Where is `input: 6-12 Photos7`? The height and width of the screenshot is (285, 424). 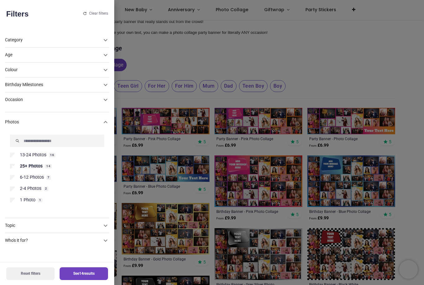 input: 6-12 Photos7 is located at coordinates (12, 177).